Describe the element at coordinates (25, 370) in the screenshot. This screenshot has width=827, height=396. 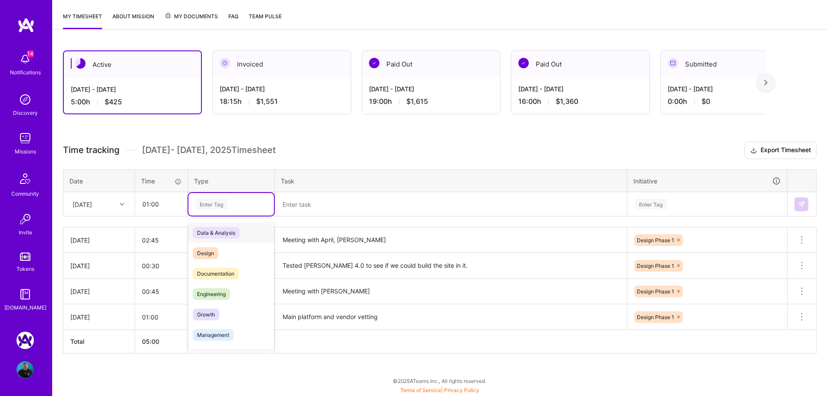
I see `img: User Avatar` at that location.